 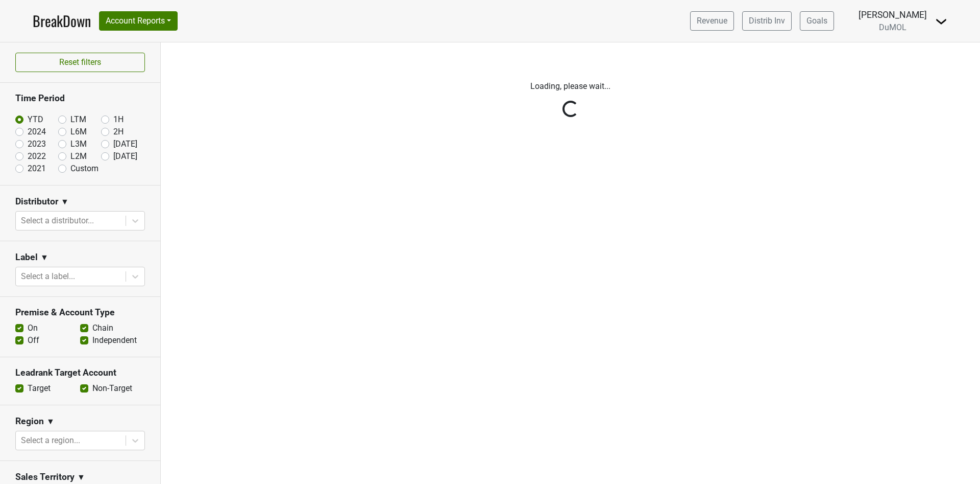 What do you see at coordinates (712, 21) in the screenshot?
I see `a: Revenue` at bounding box center [712, 21].